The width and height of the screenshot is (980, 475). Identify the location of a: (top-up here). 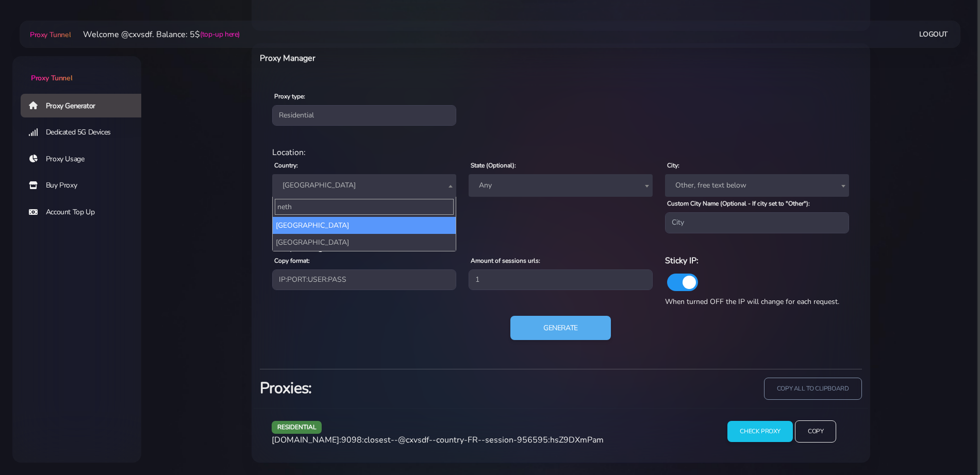
(220, 34).